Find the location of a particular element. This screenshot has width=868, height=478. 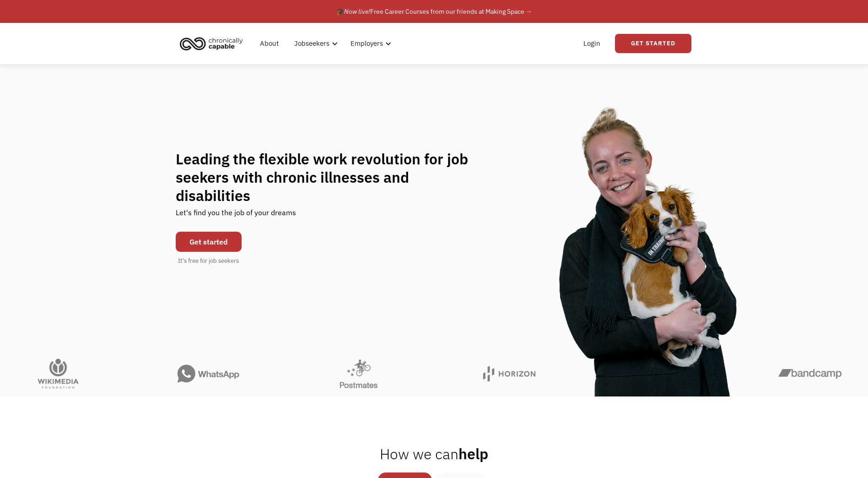

a: home is located at coordinates (214, 43).